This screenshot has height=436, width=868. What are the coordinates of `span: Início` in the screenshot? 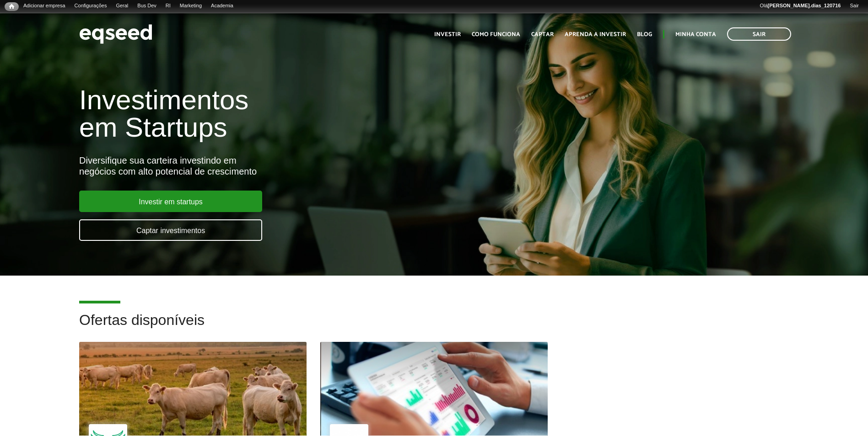 It's located at (12, 7).